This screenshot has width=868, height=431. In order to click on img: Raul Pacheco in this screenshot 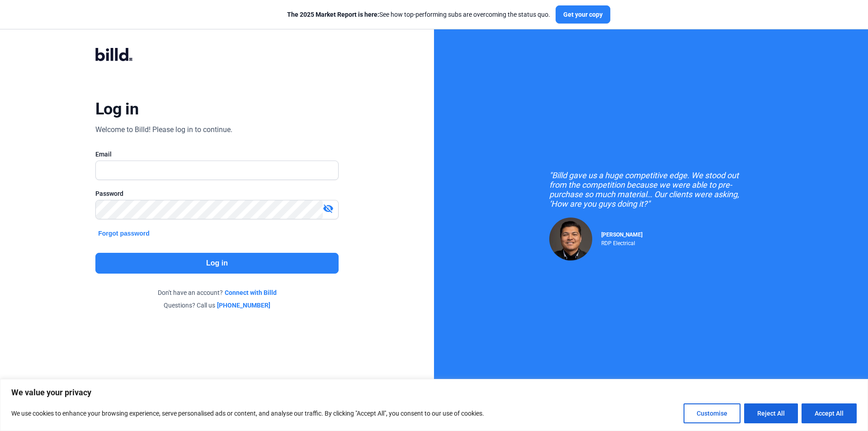, I will do `click(571, 239)`.